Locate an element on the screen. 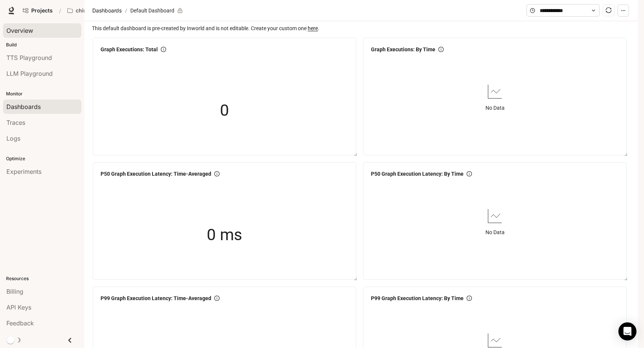  span: 0 ms is located at coordinates (224, 235).